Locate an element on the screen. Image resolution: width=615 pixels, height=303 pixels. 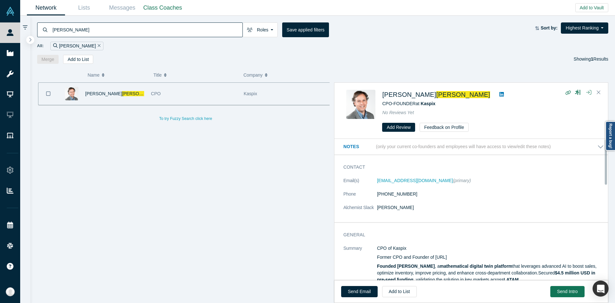
dt: Phone is located at coordinates (360, 197).